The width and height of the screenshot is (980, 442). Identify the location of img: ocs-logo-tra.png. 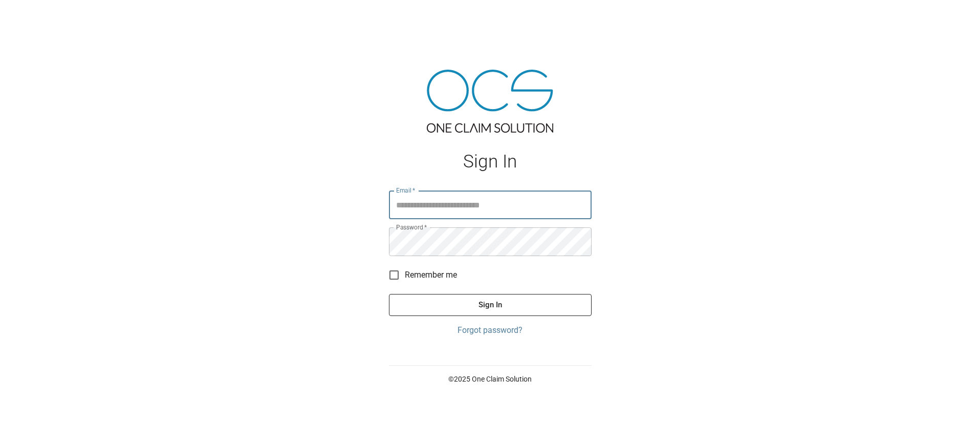
(490, 101).